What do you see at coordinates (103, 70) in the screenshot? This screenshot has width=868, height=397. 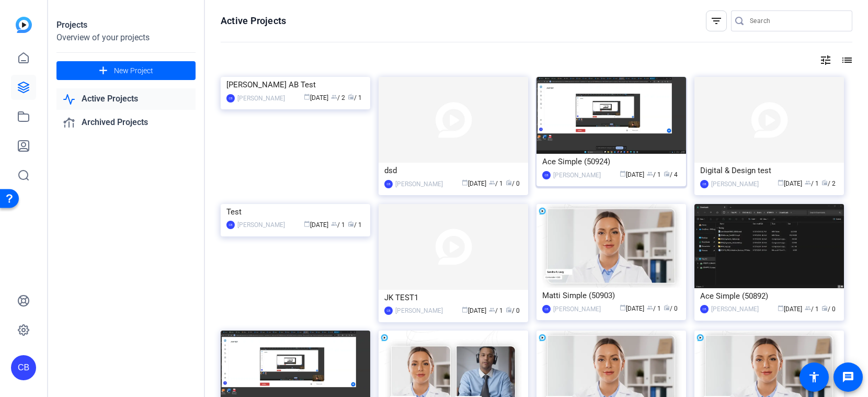 I see `mat-icon: add` at bounding box center [103, 70].